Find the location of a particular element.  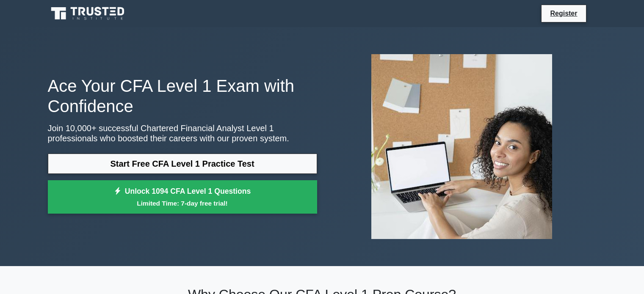

a: Register is located at coordinates (563, 13).